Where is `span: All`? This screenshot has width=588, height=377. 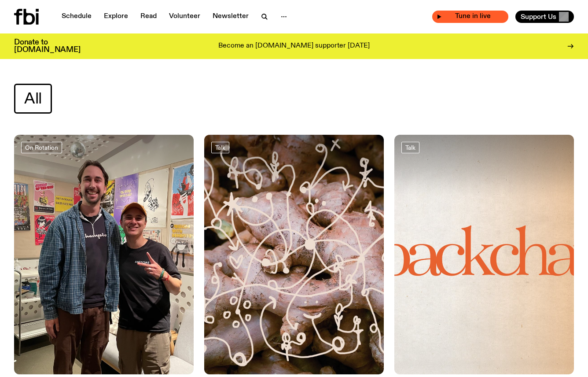 span: All is located at coordinates (33, 99).